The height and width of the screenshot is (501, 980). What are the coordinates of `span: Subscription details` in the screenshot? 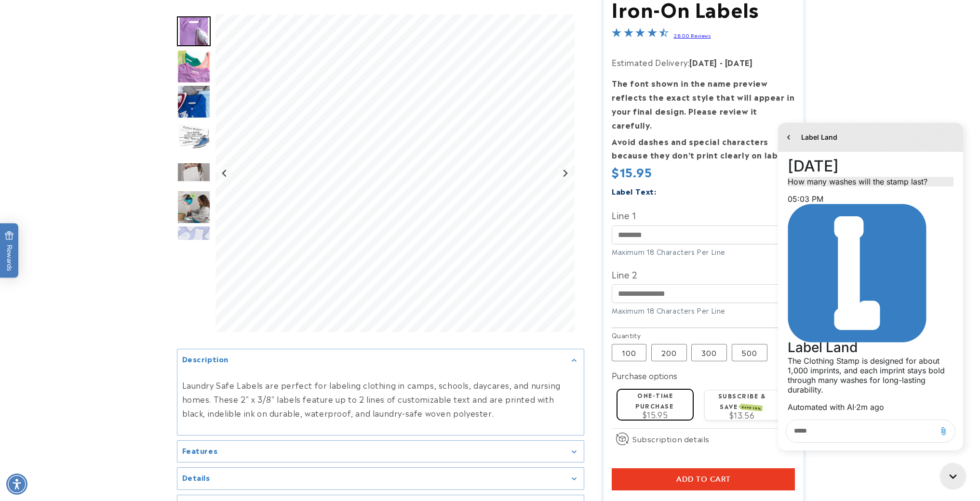 It's located at (671, 439).